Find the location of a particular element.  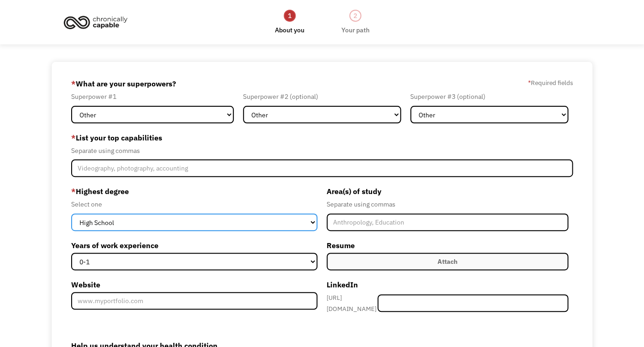

label: Highest degree is located at coordinates (194, 191).